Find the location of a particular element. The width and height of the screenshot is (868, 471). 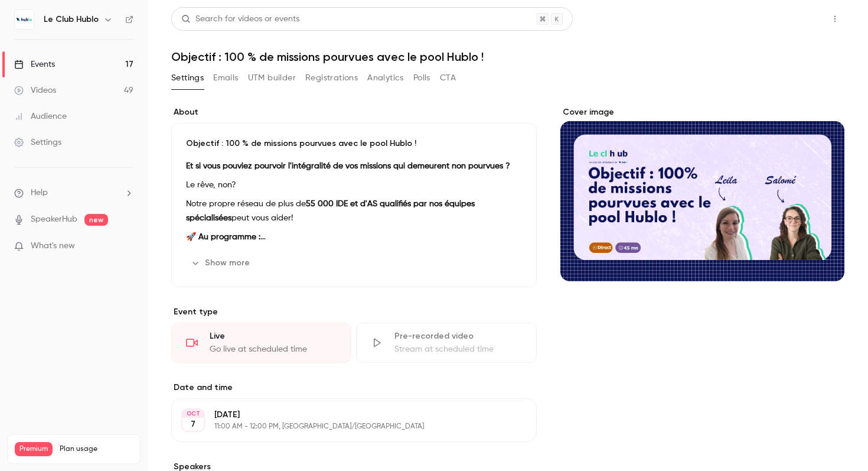

span: Help is located at coordinates (39, 193).